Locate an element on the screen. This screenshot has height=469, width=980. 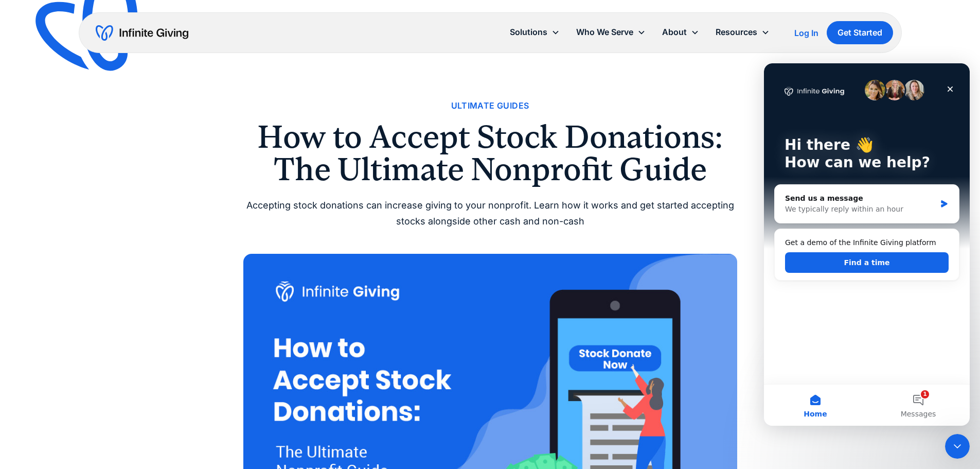
a: home is located at coordinates (142, 33).